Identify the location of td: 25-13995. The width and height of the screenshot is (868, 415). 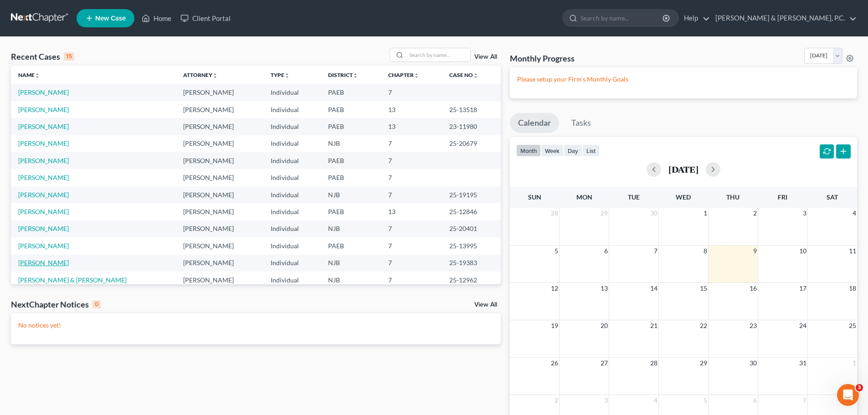
(471, 246).